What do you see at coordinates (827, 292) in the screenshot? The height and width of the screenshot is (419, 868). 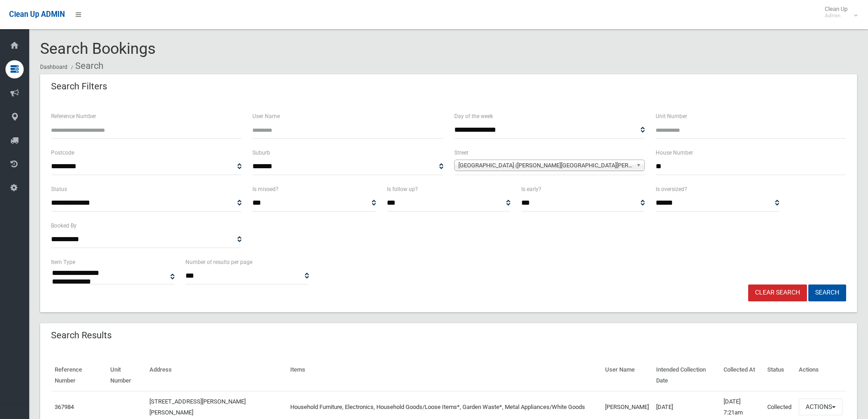 I see `button: Search` at bounding box center [827, 292].